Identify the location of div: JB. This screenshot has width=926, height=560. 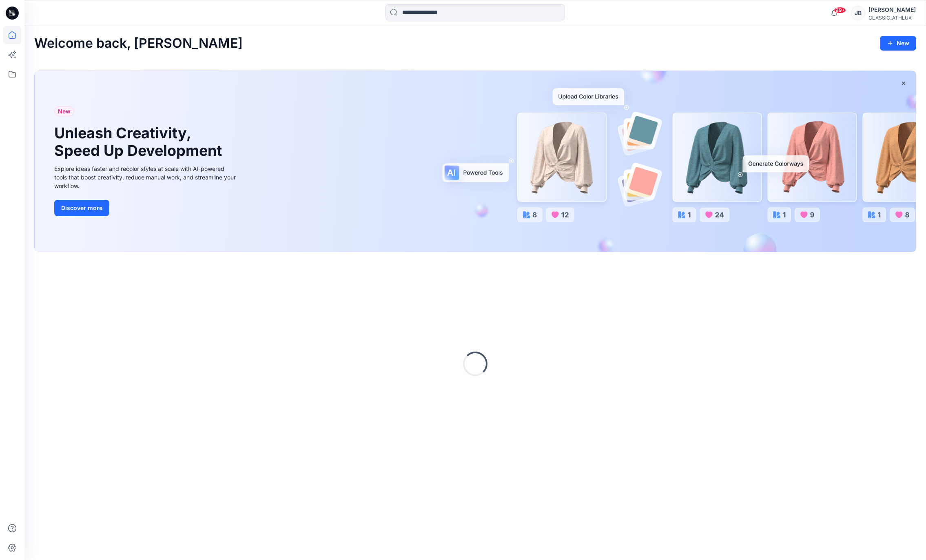
(859, 13).